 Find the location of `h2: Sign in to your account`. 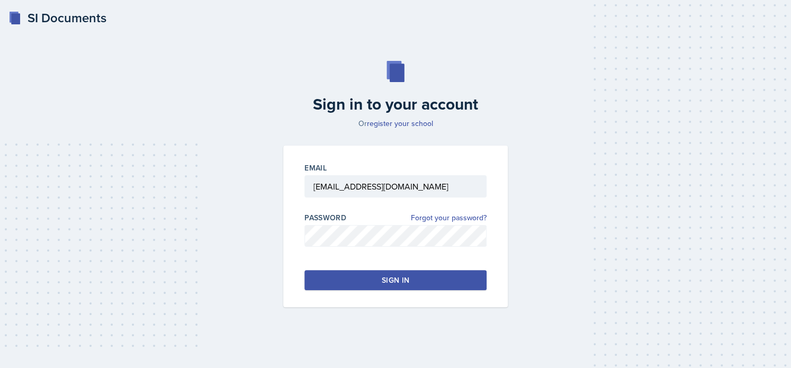

h2: Sign in to your account is located at coordinates (396, 104).